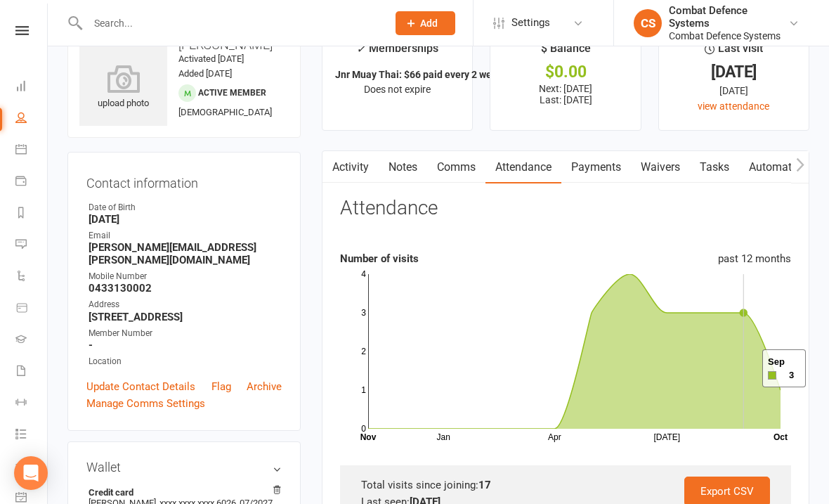  What do you see at coordinates (755, 258) in the screenshot?
I see `div: past 12 months` at bounding box center [755, 258].